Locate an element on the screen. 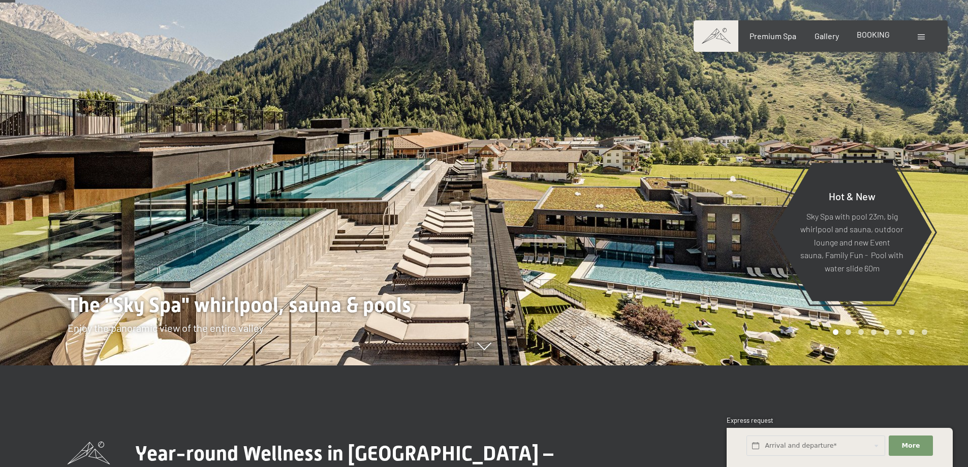 Image resolution: width=968 pixels, height=467 pixels. span: Premium Spa is located at coordinates (773, 36).